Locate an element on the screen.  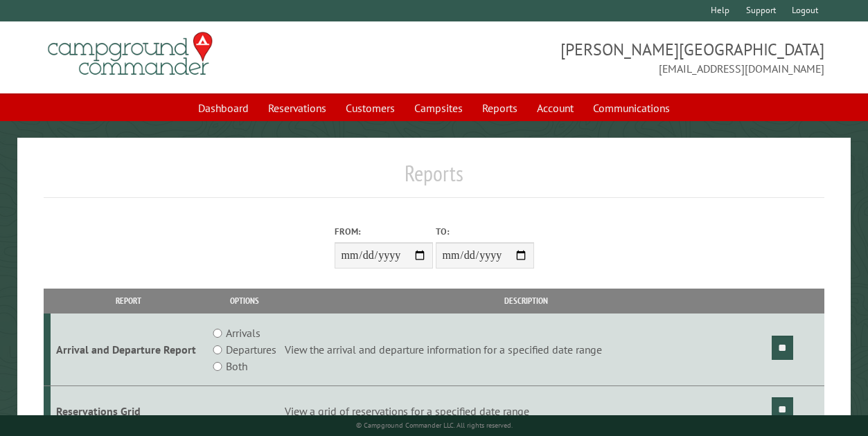
label: To: is located at coordinates (485, 232).